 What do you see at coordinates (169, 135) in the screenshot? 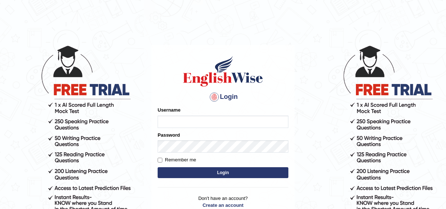
I see `label: Password` at bounding box center [169, 135].